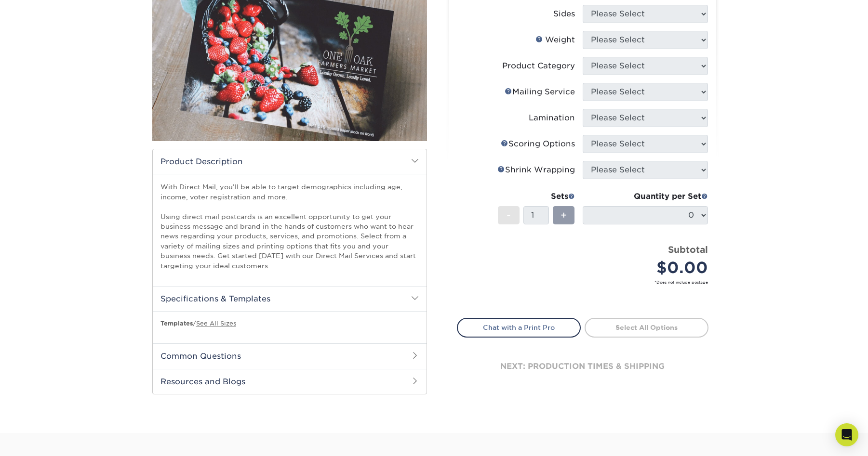 Image resolution: width=868 pixels, height=456 pixels. What do you see at coordinates (540, 92) in the screenshot?
I see `div: Mailing Service` at bounding box center [540, 92].